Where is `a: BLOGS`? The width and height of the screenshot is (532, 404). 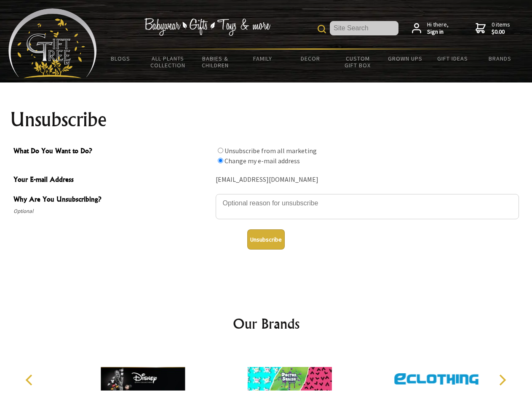
a: BLOGS is located at coordinates (121, 58).